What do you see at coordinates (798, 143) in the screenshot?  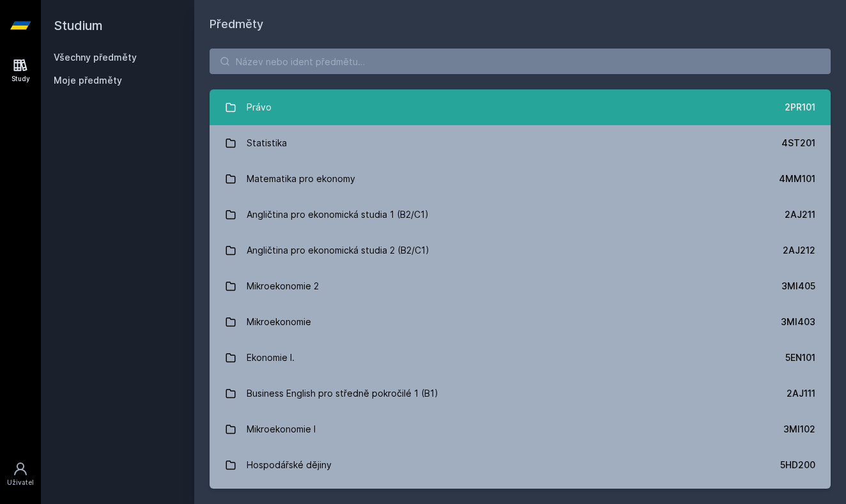 I see `div: 4ST201` at bounding box center [798, 143].